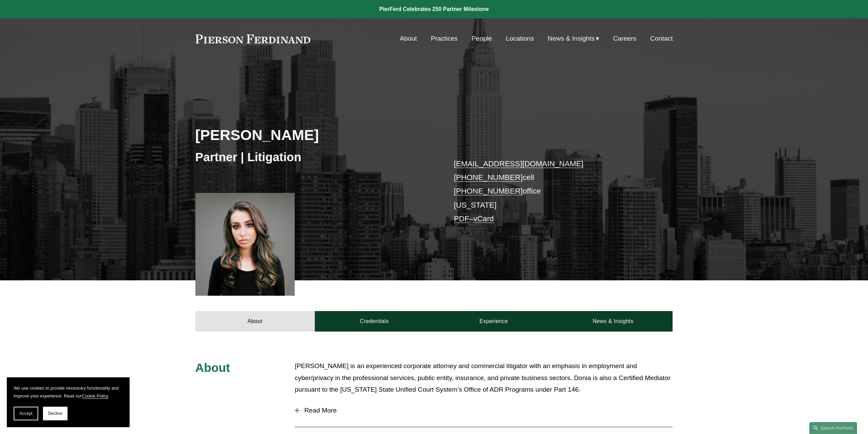  What do you see at coordinates (486, 411) in the screenshot?
I see `span: Read More` at bounding box center [486, 411].